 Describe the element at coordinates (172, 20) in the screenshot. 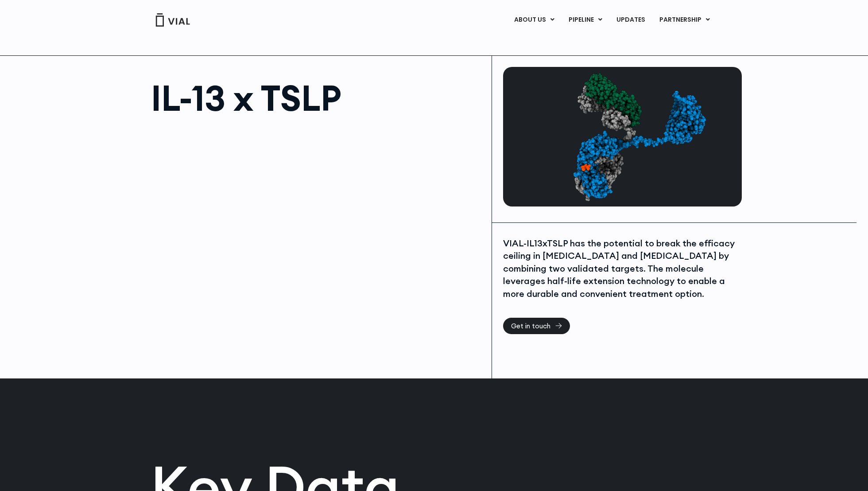

I see `img: Vial Logo` at that location.